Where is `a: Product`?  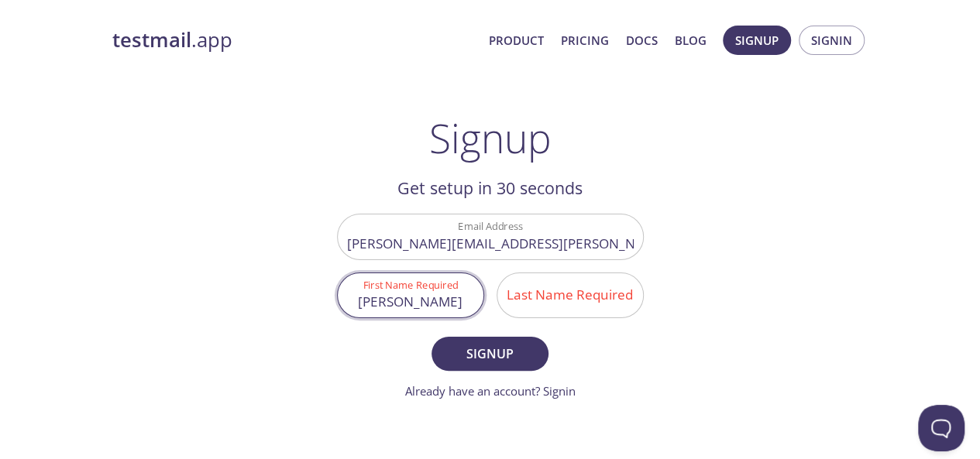 a: Product is located at coordinates (516, 40).